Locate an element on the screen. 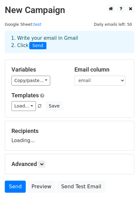 This screenshot has height=221, width=139. h5: Advanced is located at coordinates (69, 164).